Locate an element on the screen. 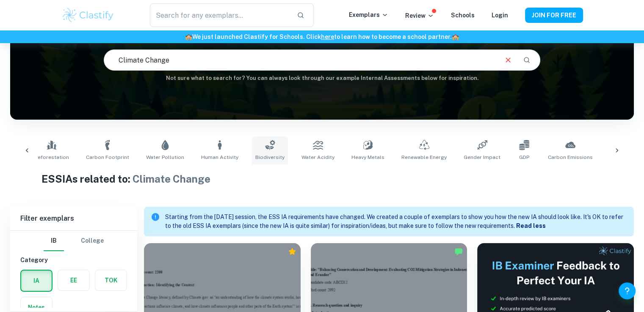  span: GDP is located at coordinates (524, 158).